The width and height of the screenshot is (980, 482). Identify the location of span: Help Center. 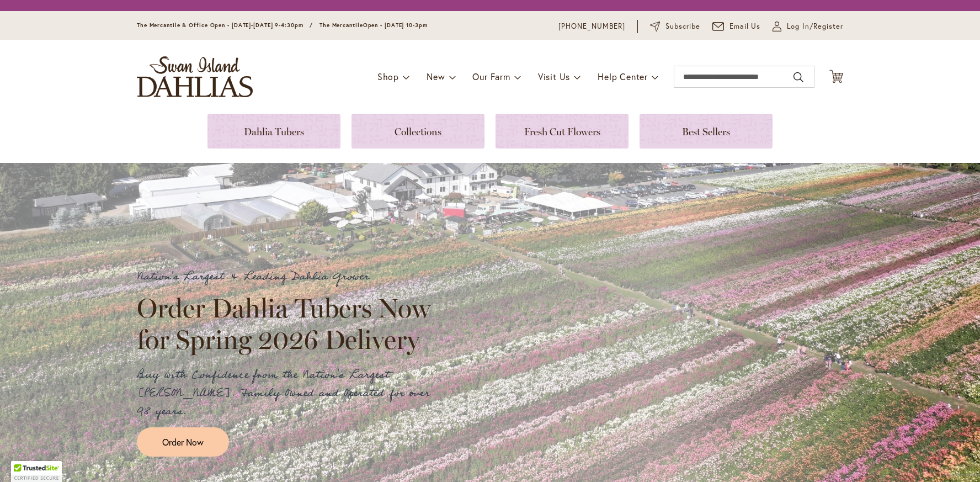
(623, 76).